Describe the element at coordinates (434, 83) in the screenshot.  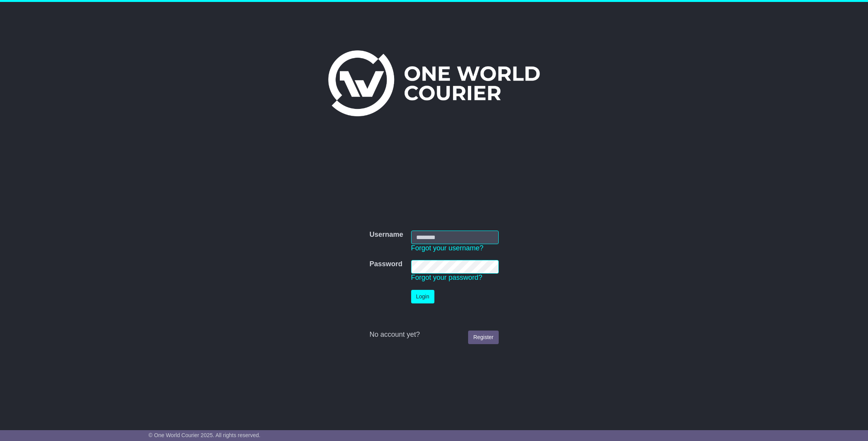
I see `img: One World` at that location.